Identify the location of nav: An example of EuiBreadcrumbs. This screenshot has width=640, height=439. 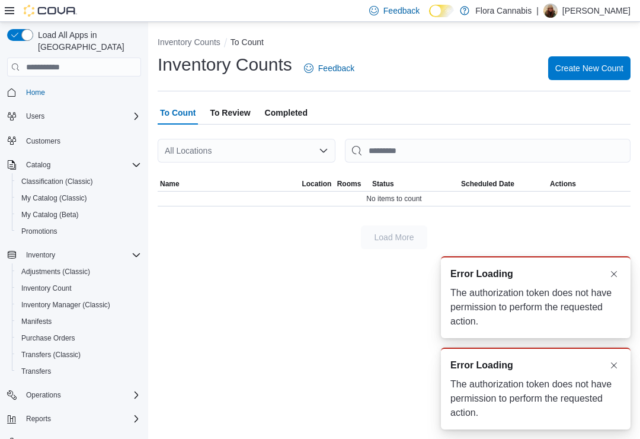
(394, 43).